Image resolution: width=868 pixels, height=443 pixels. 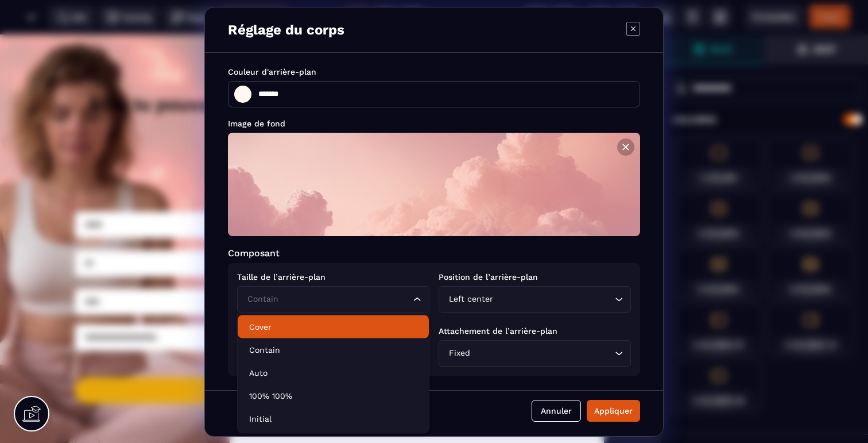 What do you see at coordinates (333, 350) in the screenshot?
I see `p: Contain` at bounding box center [333, 350].